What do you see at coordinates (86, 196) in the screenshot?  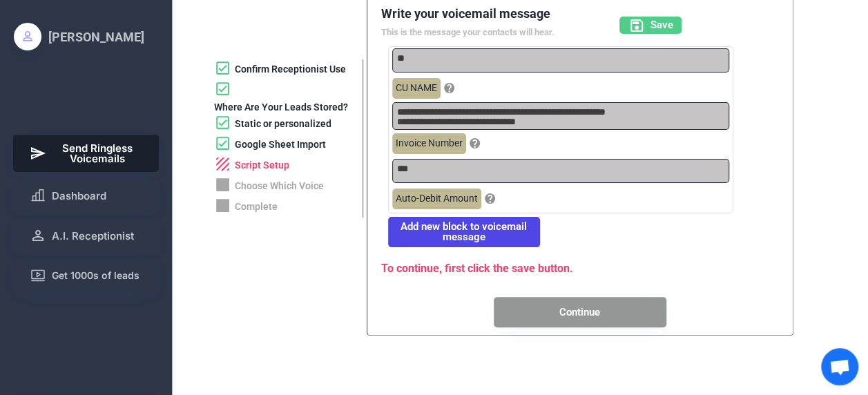 I see `button: Dashboard` at bounding box center [86, 196].